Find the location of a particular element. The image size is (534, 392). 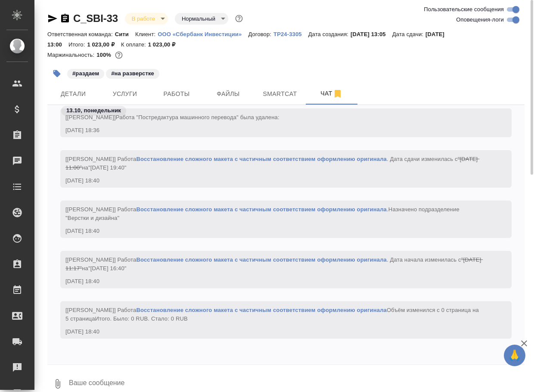

p: ТР24-3305 is located at coordinates (290, 34).